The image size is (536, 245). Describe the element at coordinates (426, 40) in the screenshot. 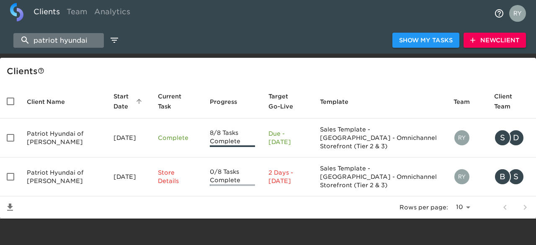

I see `span: Show My Tasks` at that location.